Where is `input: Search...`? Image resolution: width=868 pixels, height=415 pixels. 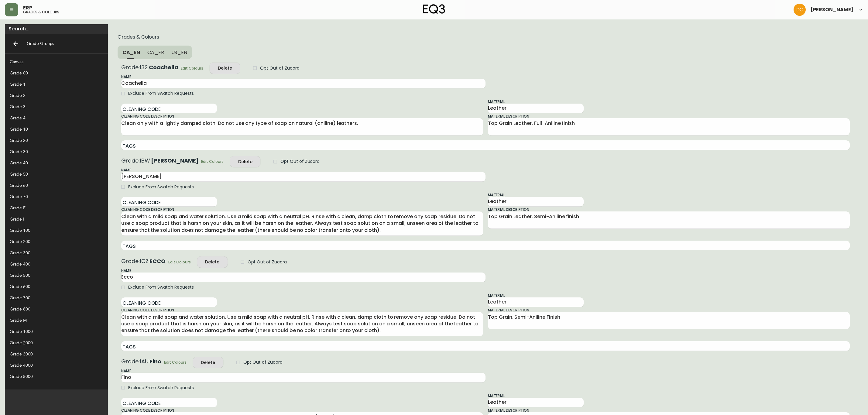 input: Search... is located at coordinates (56, 29).